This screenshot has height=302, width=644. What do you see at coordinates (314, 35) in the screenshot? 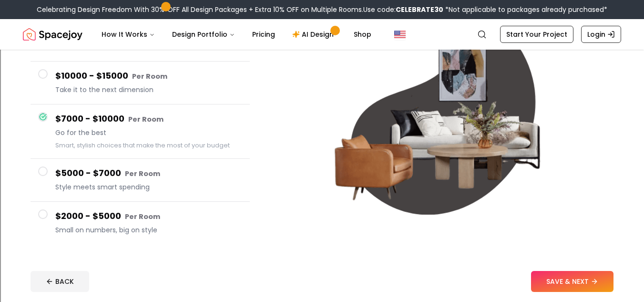
I see `a: AI Design` at bounding box center [314, 35].